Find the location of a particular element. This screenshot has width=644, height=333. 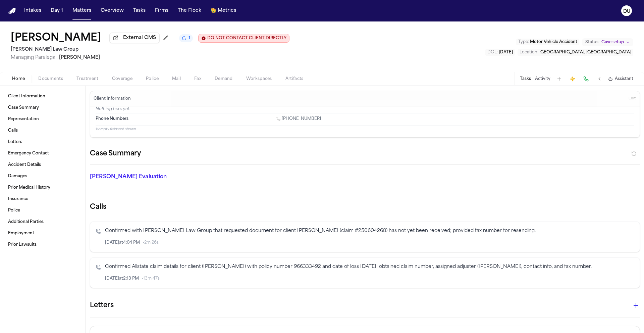

button: Make a Call is located at coordinates (586, 79).